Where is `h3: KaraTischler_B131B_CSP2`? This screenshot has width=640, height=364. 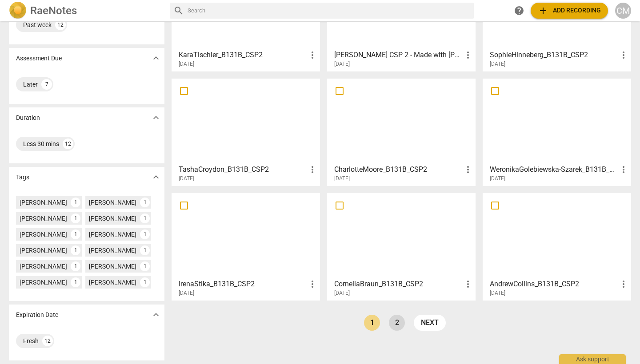 h3: KaraTischler_B131B_CSP2 is located at coordinates (243, 55).